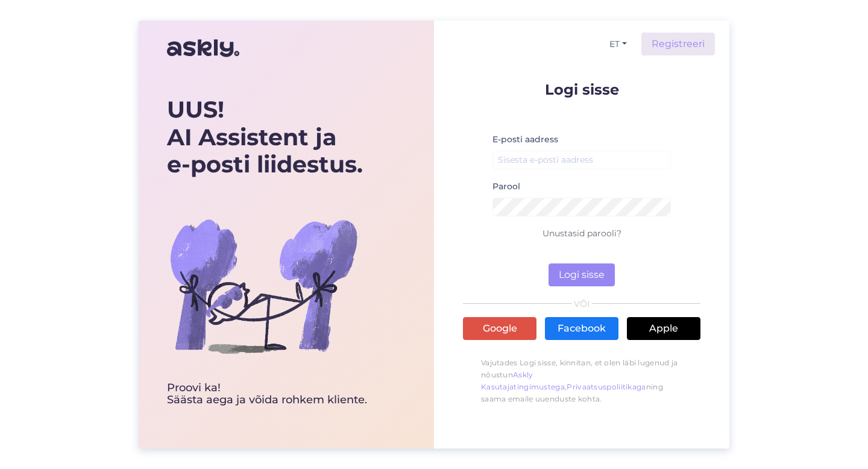 This screenshot has height=469, width=868. Describe the element at coordinates (582, 381) in the screenshot. I see `p: Vajutades Logi sisse, kinnitan, et olen läbi lugenud ja nõustun , ning saama emaile uuenduste kohta.` at that location.